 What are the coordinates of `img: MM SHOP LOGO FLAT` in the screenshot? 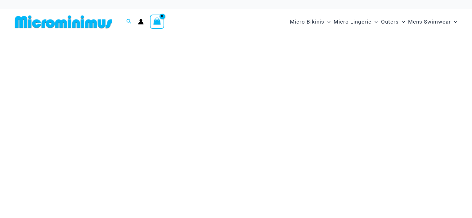 It's located at (63, 22).